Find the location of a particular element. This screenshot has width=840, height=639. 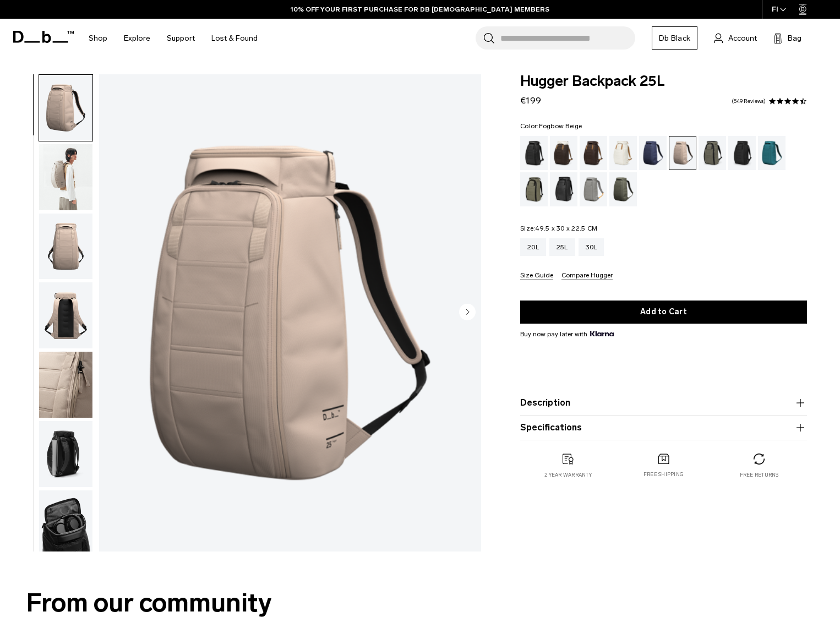

p: 2 year warranty is located at coordinates (568, 475).